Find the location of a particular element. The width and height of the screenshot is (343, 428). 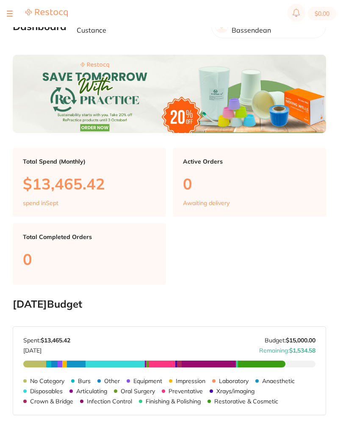

p: Finishing & Polishing is located at coordinates (173, 402).